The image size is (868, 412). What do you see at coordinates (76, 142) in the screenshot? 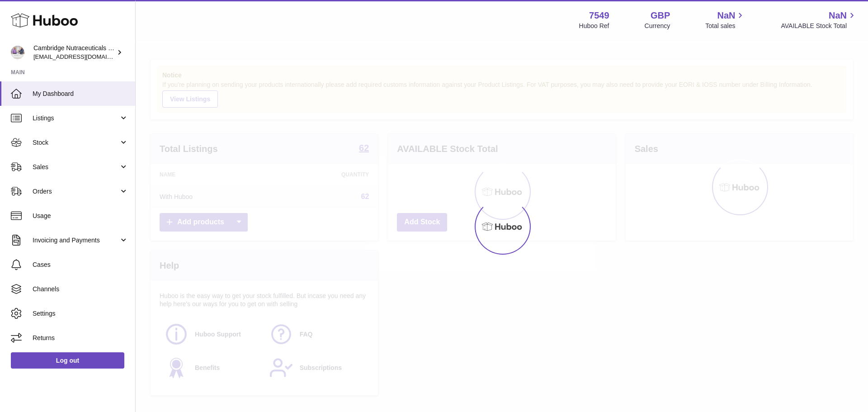
I see `span: Stock` at bounding box center [76, 142].